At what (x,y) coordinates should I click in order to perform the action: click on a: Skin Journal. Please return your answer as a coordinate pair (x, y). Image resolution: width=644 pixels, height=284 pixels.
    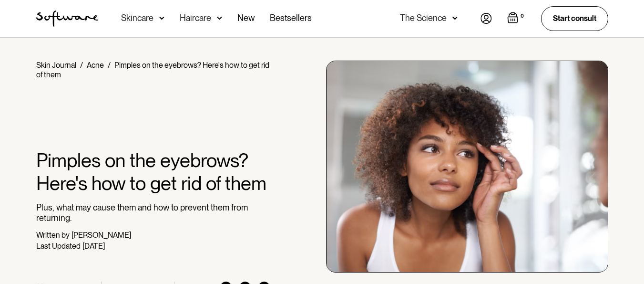
    Looking at the image, I should click on (56, 65).